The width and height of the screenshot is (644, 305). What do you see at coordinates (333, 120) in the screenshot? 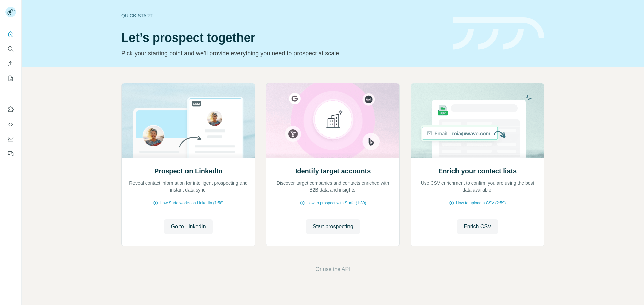
I see `img: Identify target accounts` at bounding box center [333, 120].